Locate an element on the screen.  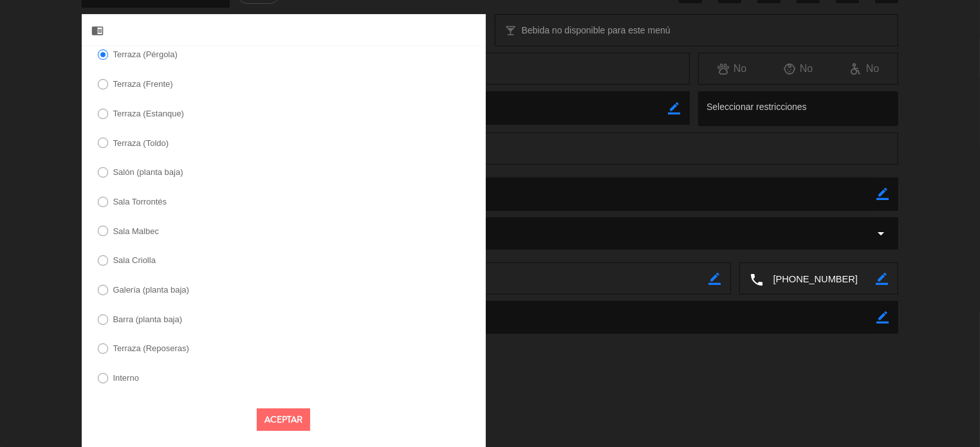
label: Sala Malbec is located at coordinates (135, 231).